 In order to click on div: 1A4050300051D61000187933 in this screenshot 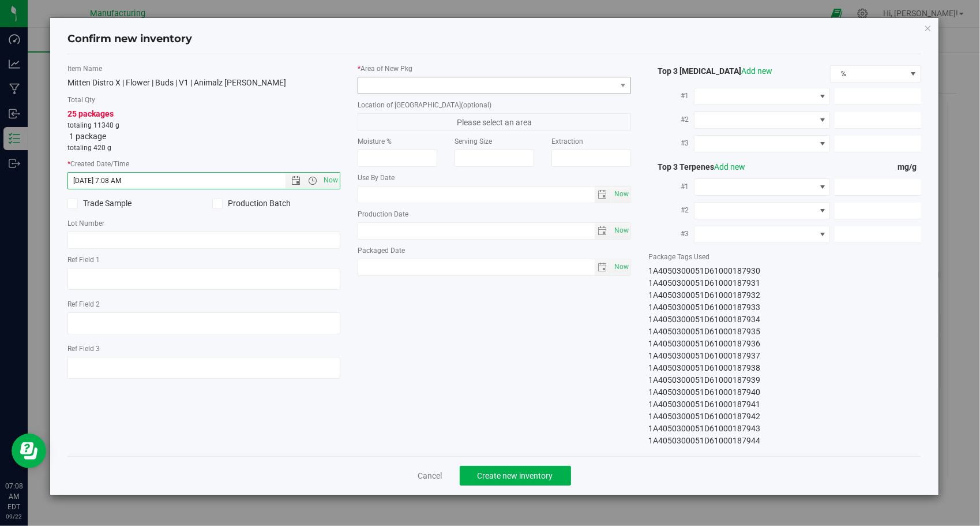, I will do `click(785, 307)`.